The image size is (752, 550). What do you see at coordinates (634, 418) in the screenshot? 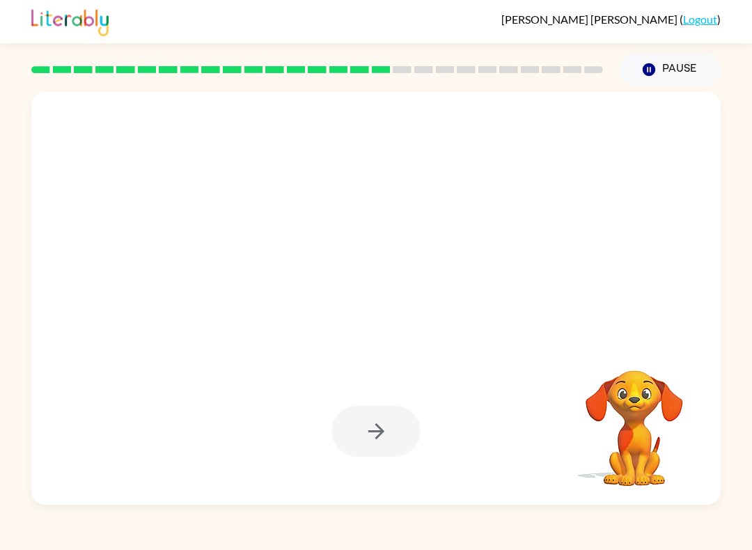
I see `video: Your browser must support playing .mp4 files to use Literably. Please try using another browser.` at bounding box center [634, 418].